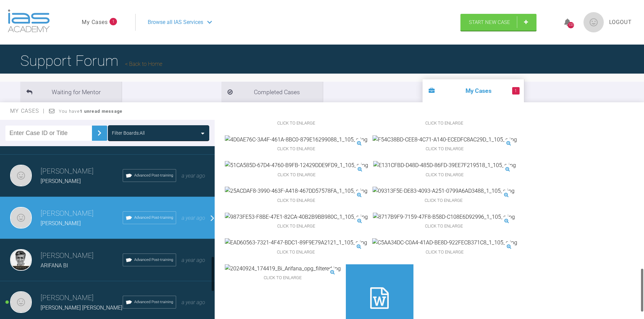 Image resolution: width=644 pixels, height=319 pixels. I want to click on img: 9873FE53-F8BE-47E1-82CA-40B2B9BB980C_1_105_c.jpg, so click(296, 217).